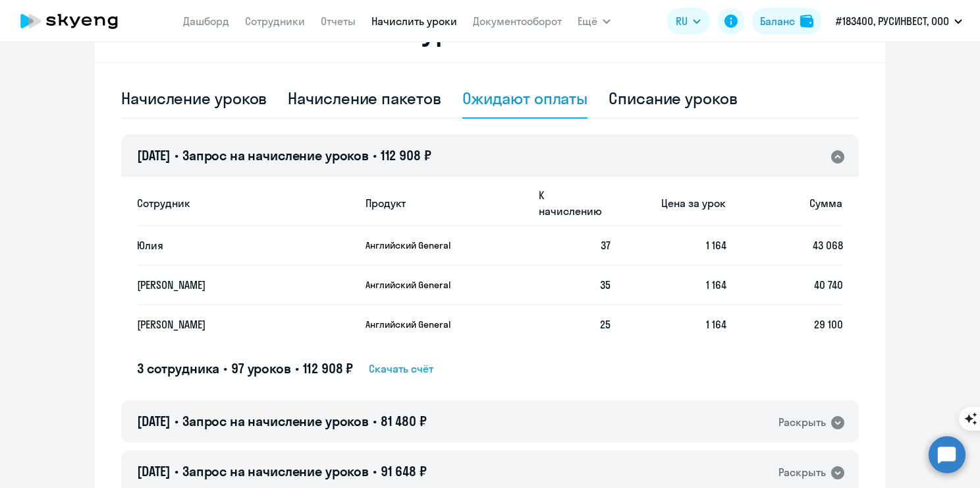 Image resolution: width=980 pixels, height=488 pixels. I want to click on span: 91 648 ₽, so click(404, 471).